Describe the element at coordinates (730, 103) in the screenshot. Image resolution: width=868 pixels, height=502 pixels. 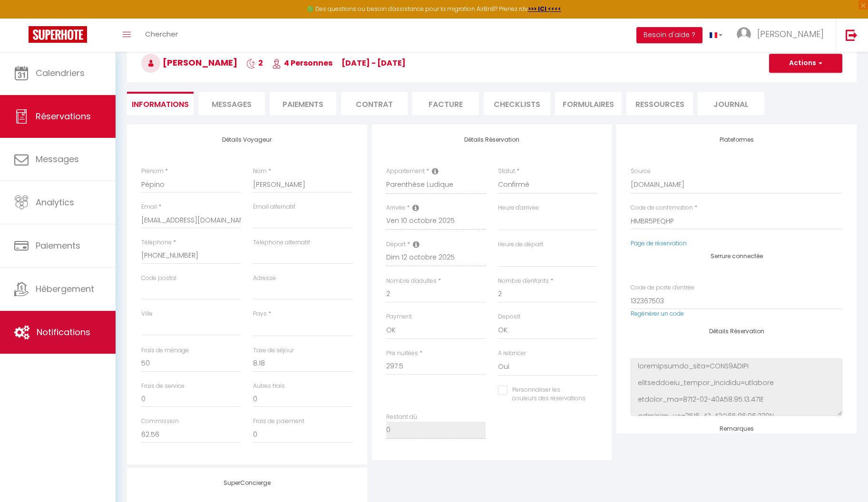
I see `li: Journal` at that location.